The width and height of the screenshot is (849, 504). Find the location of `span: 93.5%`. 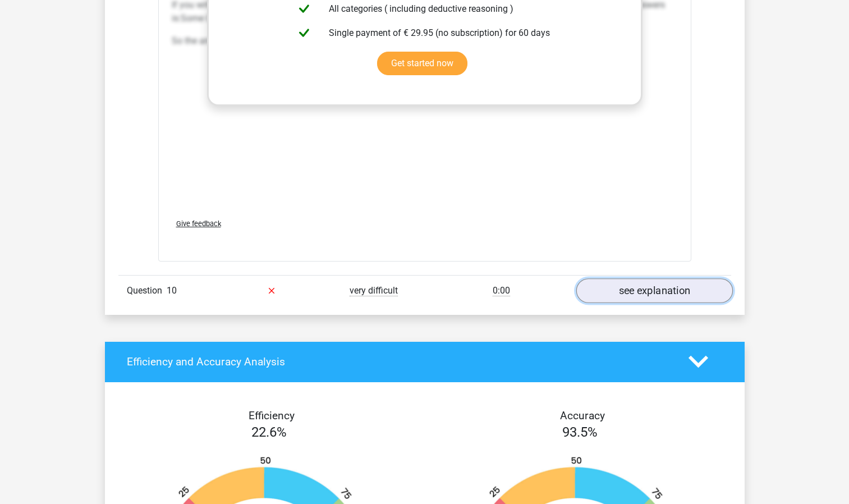

span: 93.5% is located at coordinates (580, 432).